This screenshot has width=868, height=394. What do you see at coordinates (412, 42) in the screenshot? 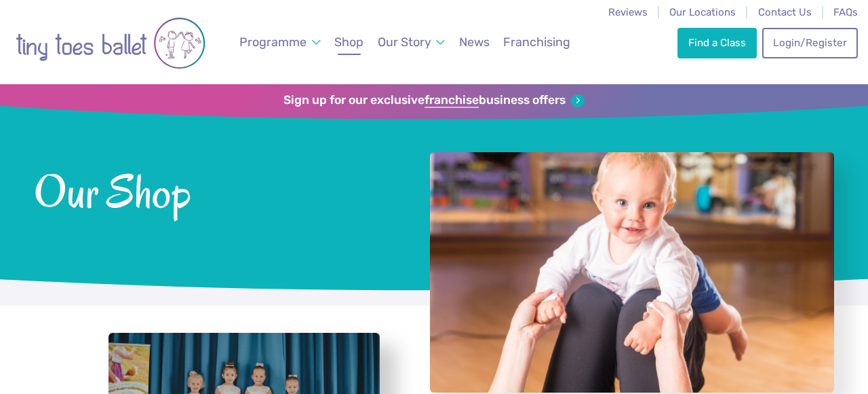
I see `a: Our Story` at bounding box center [412, 42].